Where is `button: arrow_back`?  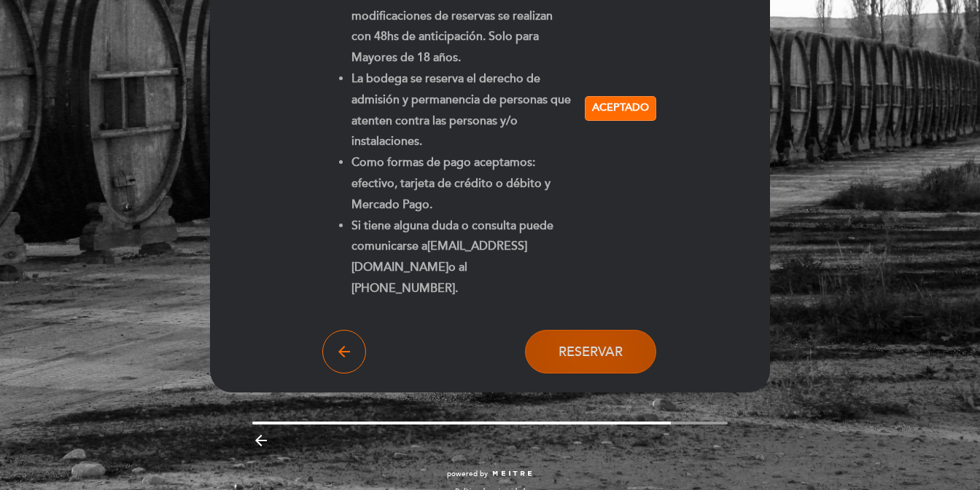 button: arrow_back is located at coordinates (344, 352).